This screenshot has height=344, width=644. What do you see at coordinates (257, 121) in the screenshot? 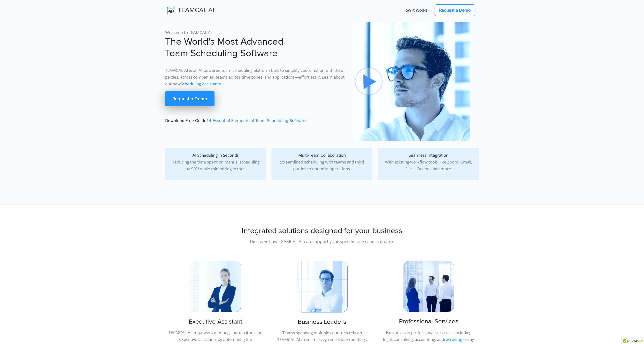
I see `a: 14 Essential Elements of Team Scheduling Software` at bounding box center [257, 121].